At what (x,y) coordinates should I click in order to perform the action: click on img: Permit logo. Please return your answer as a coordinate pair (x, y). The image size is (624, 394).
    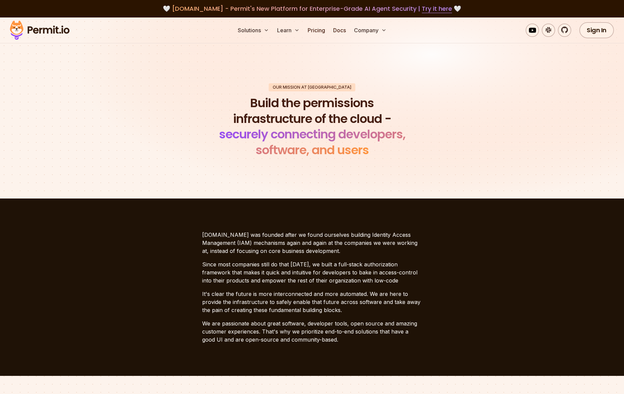
    Looking at the image, I should click on (40, 30).